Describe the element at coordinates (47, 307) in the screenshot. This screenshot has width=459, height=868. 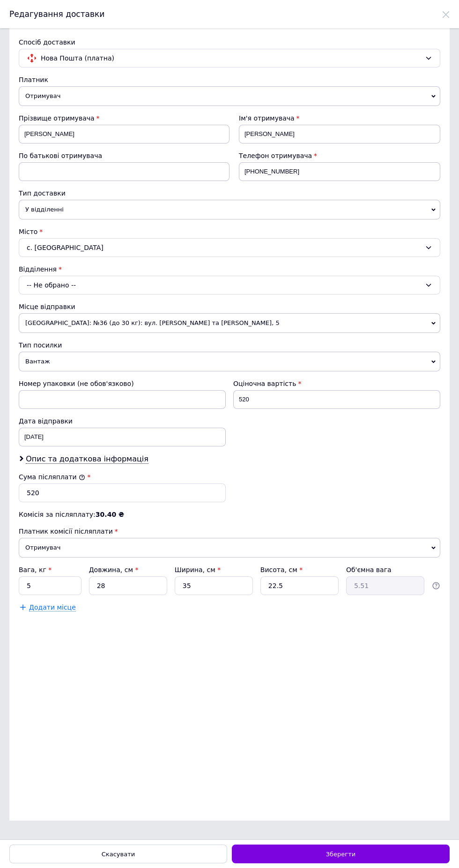
I see `span: Місце відправки` at that location.